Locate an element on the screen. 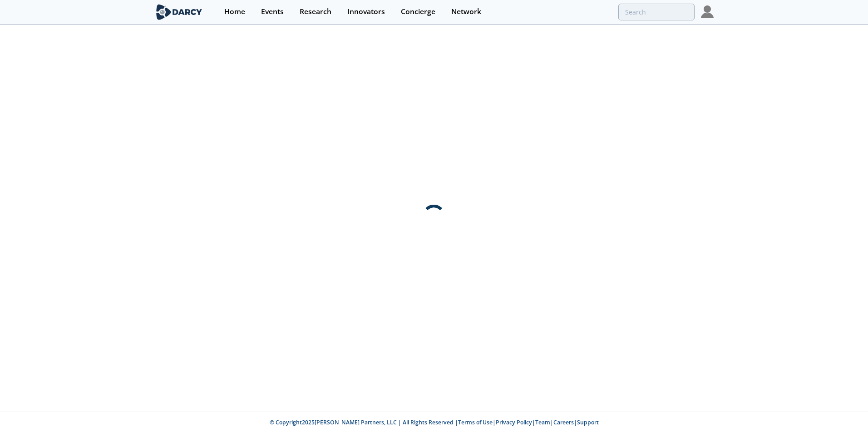  div: Concierge is located at coordinates (418, 12).